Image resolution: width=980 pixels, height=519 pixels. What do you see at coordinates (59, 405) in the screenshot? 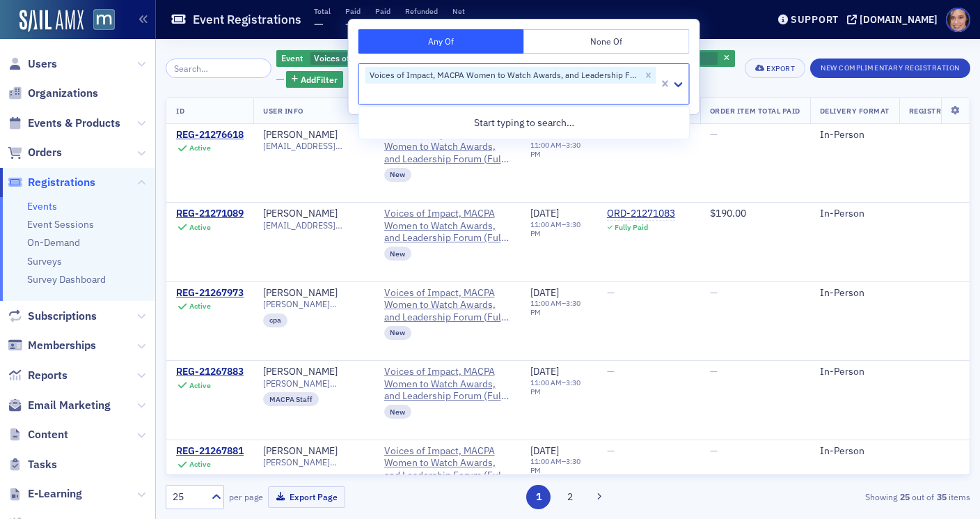
I see `a: Email Marketing` at bounding box center [59, 405].